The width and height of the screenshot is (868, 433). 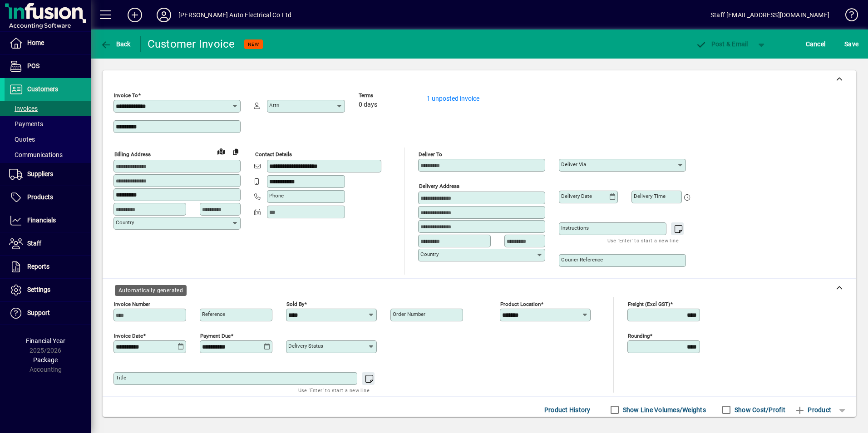 What do you see at coordinates (48, 244) in the screenshot?
I see `a: Staff` at bounding box center [48, 244].